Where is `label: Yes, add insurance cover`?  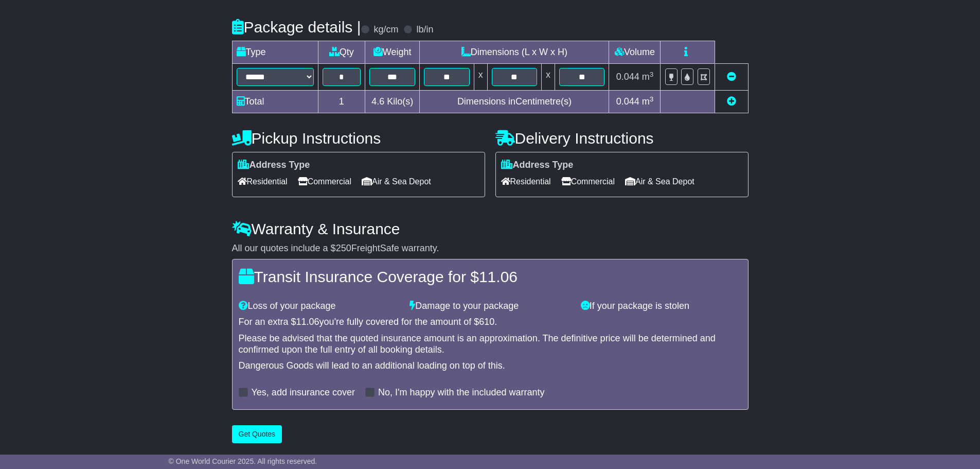
label: Yes, add insurance cover is located at coordinates (303, 392).